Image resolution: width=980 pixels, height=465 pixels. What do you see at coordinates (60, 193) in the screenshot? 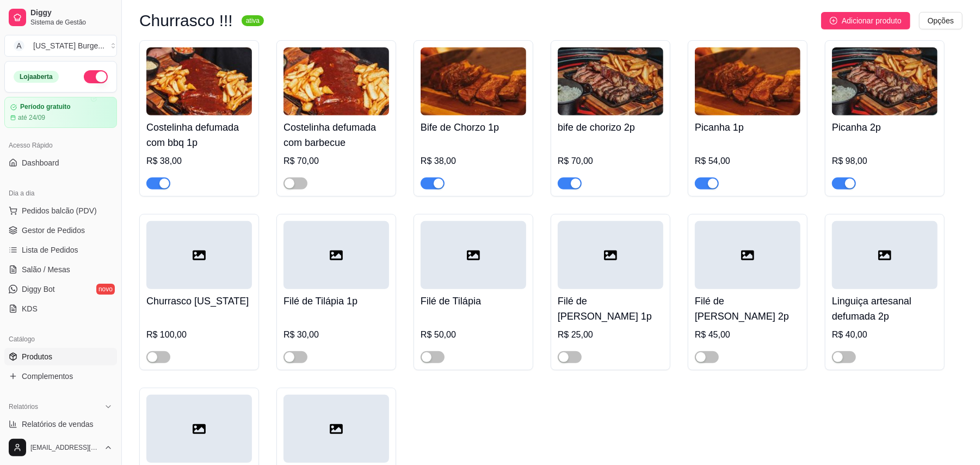
I see `div: Dia a dia` at bounding box center [60, 193].